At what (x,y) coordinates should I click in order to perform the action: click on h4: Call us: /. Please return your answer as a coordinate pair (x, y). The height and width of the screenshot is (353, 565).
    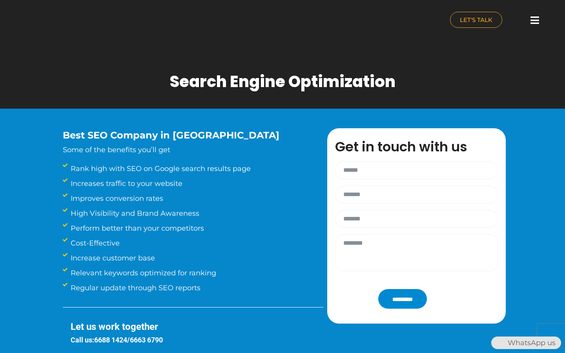
    Looking at the image, I should click on (197, 340).